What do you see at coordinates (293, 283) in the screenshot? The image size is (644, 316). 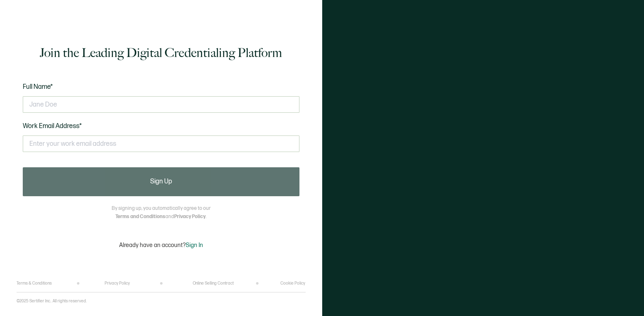 I see `a: Cookie Policy` at bounding box center [293, 283].